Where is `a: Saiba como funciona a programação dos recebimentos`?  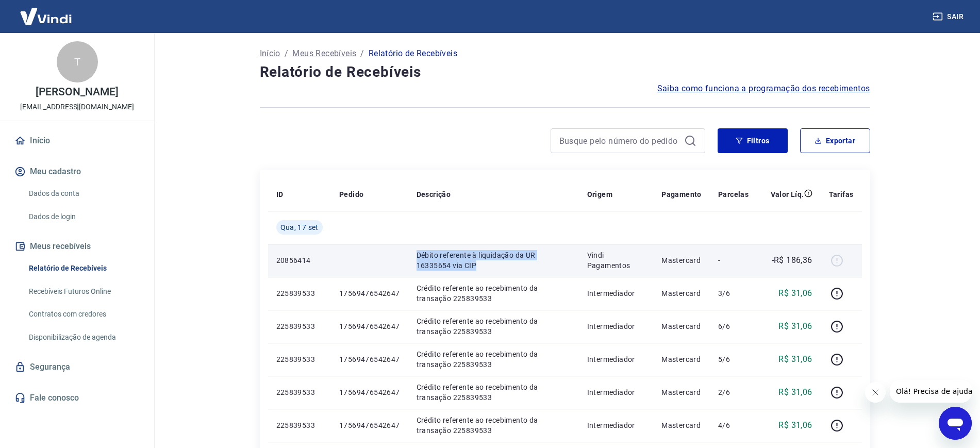
a: Saiba como funciona a programação dos recebimentos is located at coordinates (764, 89).